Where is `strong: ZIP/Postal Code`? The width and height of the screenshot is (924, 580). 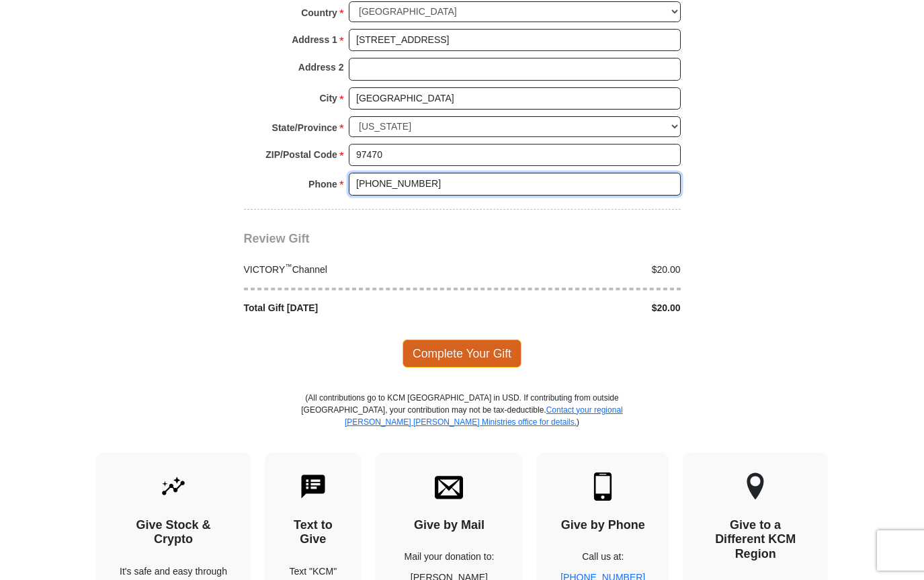 strong: ZIP/Postal Code is located at coordinates (301, 154).